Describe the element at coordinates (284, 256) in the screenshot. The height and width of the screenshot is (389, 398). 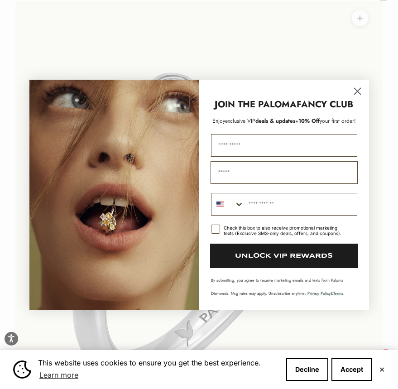
I see `button: UNLOCK VIP REWARDS` at that location.